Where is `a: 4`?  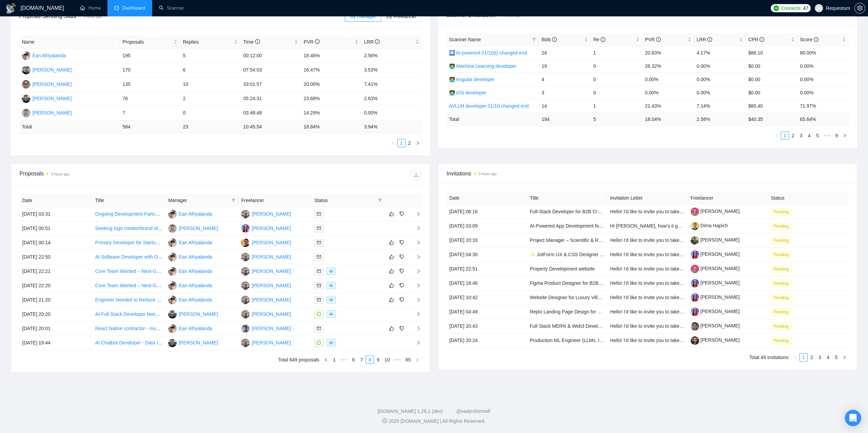
a: 4 is located at coordinates (828, 357).